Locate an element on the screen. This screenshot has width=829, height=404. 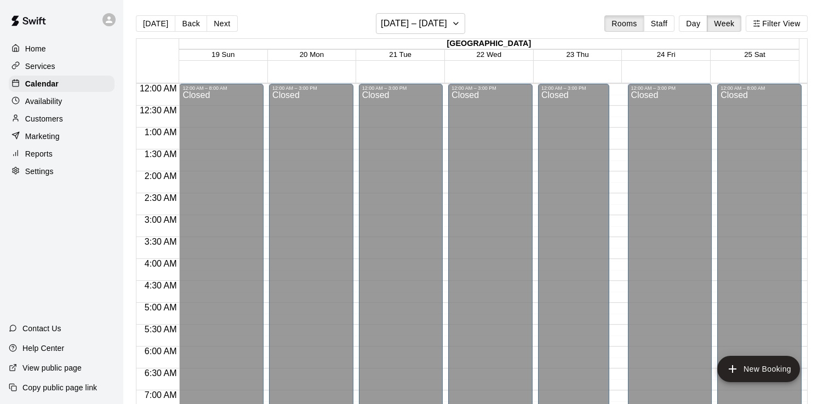
div: Home is located at coordinates (61, 49).